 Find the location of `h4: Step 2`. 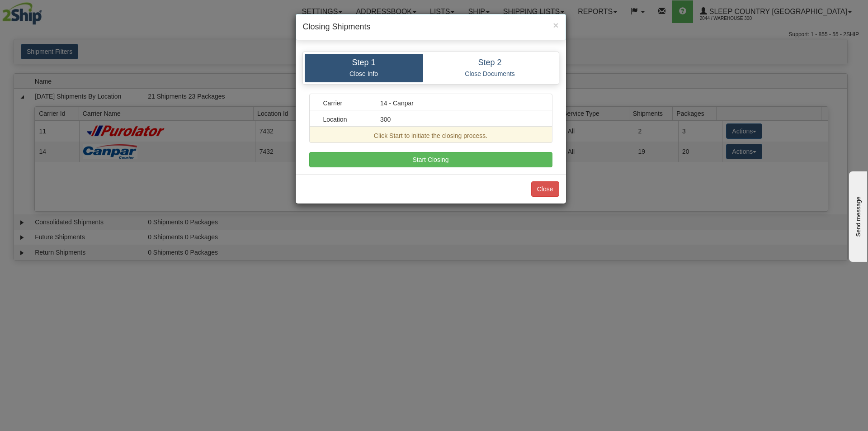

h4: Step 2 is located at coordinates (490, 63).